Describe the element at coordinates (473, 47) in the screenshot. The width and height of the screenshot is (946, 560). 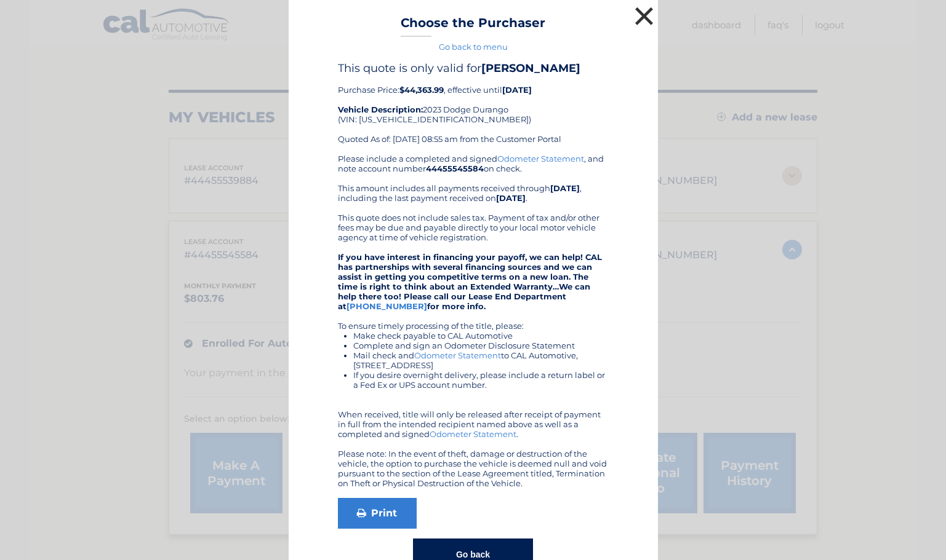
I see `a: Go back to menu` at that location.